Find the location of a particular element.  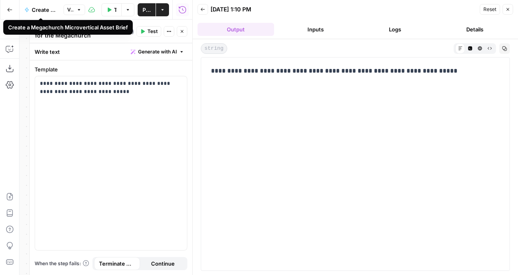

span: Test is located at coordinates (152, 31).